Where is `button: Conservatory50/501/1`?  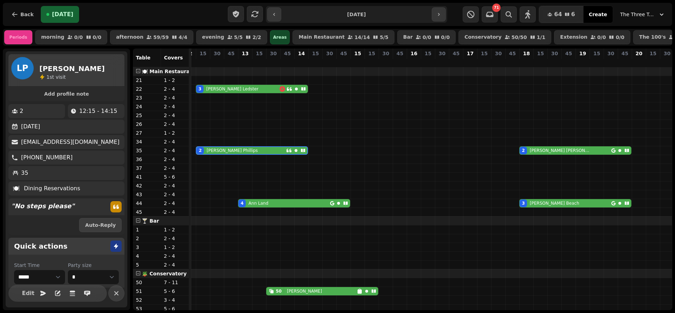 button: Conservatory50/501/1 is located at coordinates (505, 37).